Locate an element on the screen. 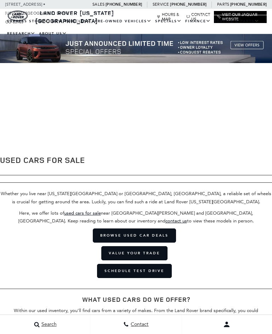 This screenshot has width=272, height=334. a: used cars for sale is located at coordinates (83, 213).